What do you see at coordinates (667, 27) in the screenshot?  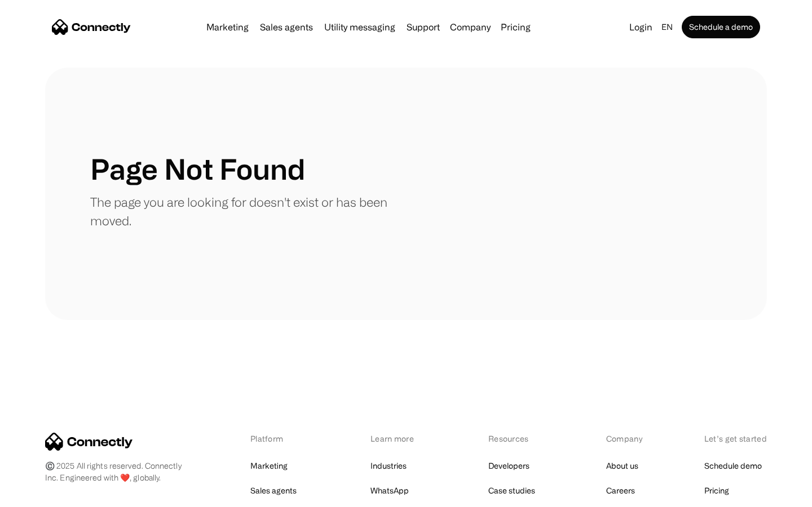 I see `div: en` at bounding box center [667, 27].